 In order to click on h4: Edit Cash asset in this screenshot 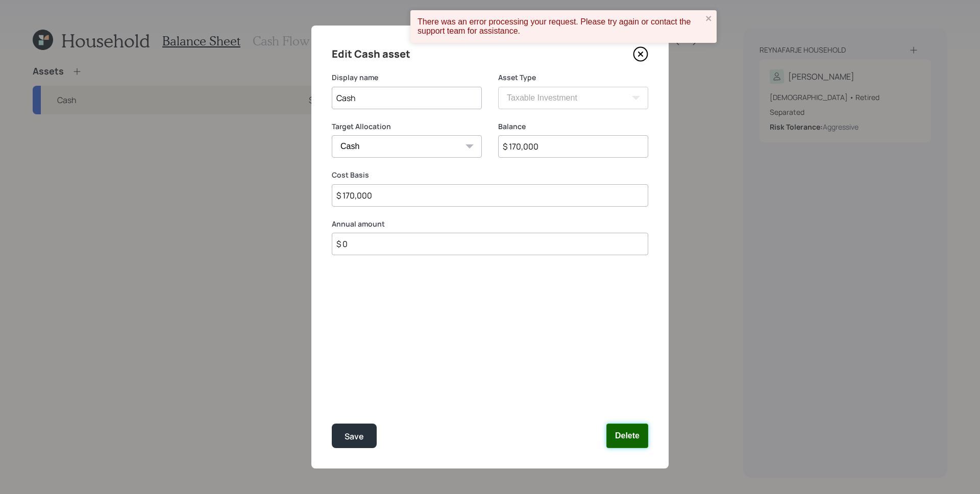, I will do `click(371, 54)`.